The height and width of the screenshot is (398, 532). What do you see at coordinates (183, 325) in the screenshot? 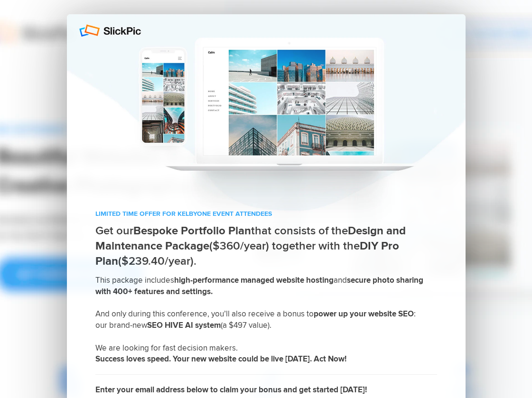
I see `b: SEO HIVE AI system` at bounding box center [183, 325].